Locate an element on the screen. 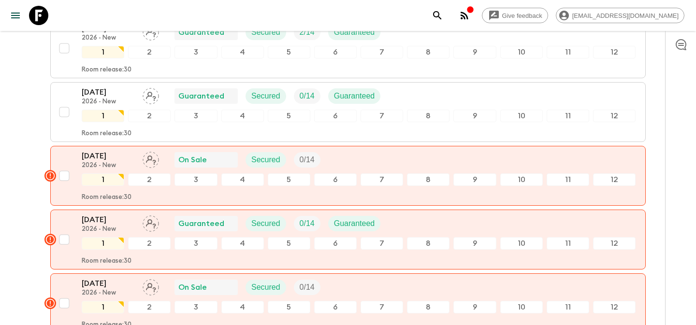 The width and height of the screenshot is (696, 325). a: Give feedback is located at coordinates (515, 15).